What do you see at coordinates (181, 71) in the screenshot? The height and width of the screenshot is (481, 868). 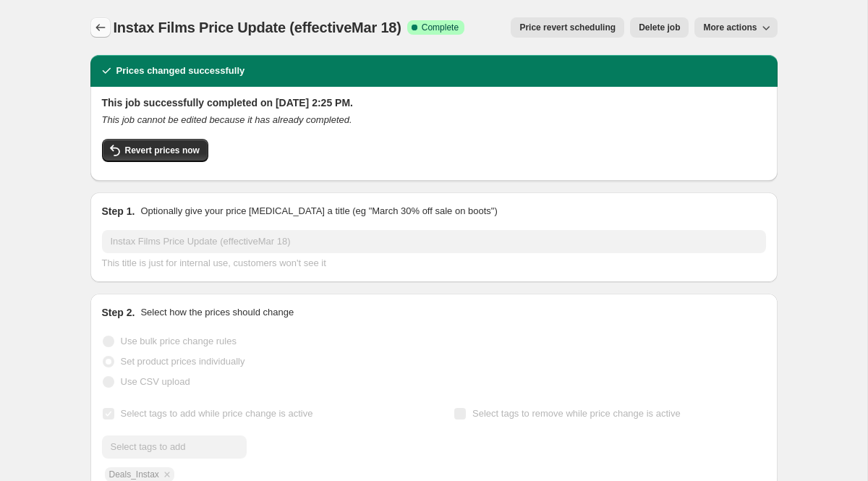 I see `h2: Prices changed successfully` at bounding box center [181, 71].